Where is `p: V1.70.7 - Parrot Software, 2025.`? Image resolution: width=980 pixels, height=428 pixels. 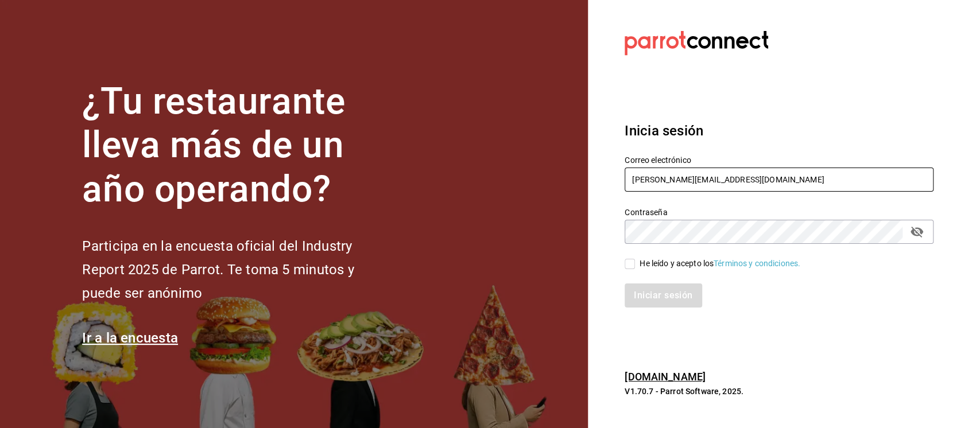
p: V1.70.7 - Parrot Software, 2025. is located at coordinates (779, 392).